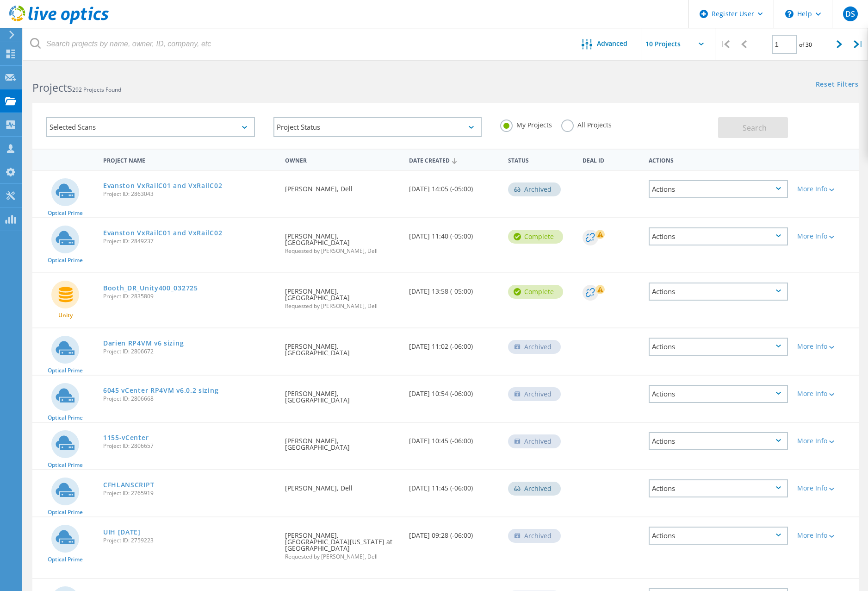 This screenshot has width=868, height=591. What do you see at coordinates (160, 390) in the screenshot?
I see `a: 6045 vCenter RP4VM v6.0.2 sizing` at bounding box center [160, 390].